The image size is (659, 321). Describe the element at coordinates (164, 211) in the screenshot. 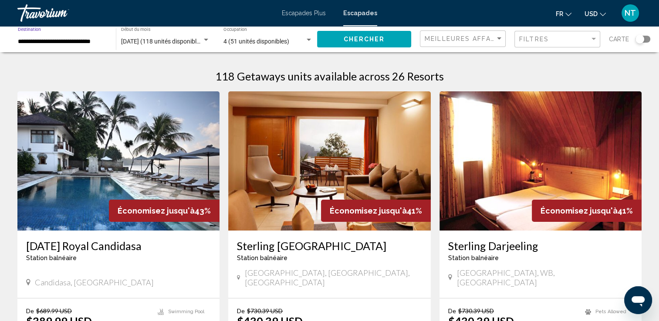

I see `div: 43%` at that location.